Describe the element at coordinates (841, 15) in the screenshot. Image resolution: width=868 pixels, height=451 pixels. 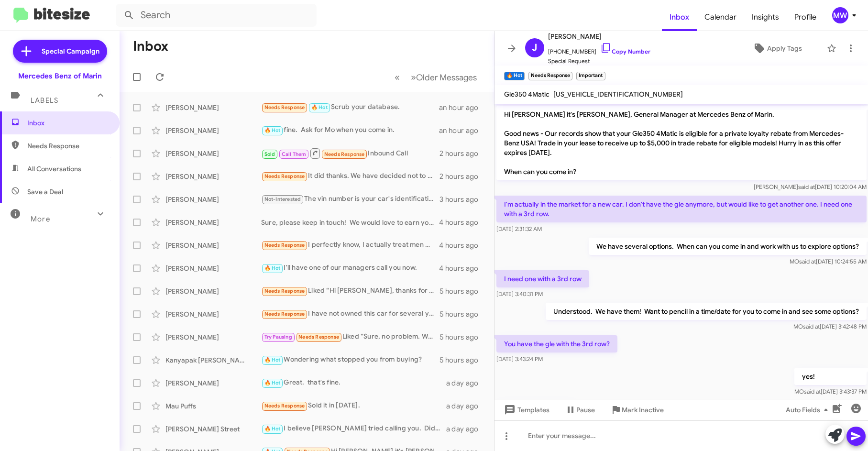
I see `button: MW` at that location.